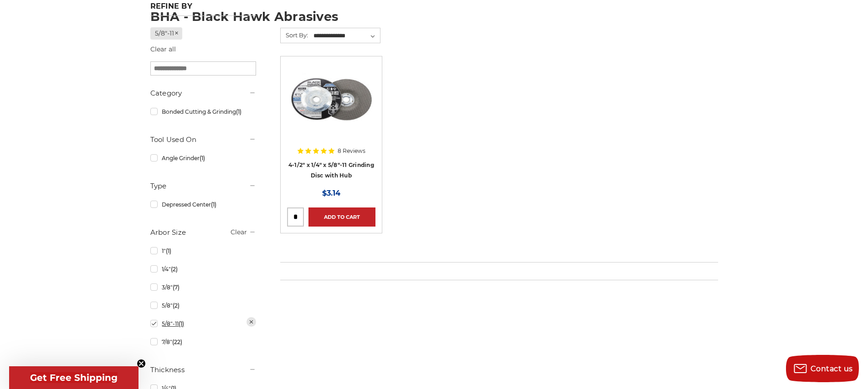 This screenshot has width=868, height=389. What do you see at coordinates (204, 342) in the screenshot?
I see `a: 7/8"` at bounding box center [204, 342].